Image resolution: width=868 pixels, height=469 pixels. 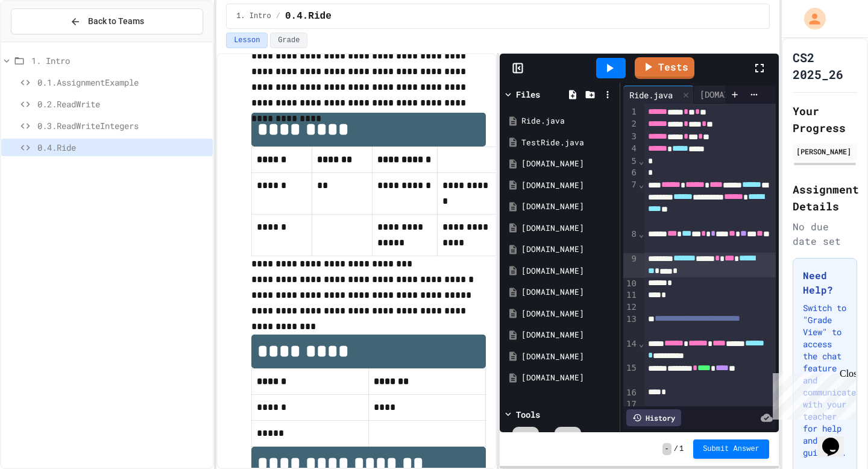 I want to click on div: 17, so click(x=631, y=405).